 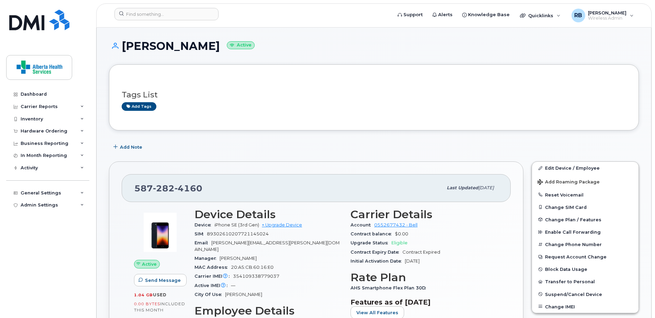 What do you see at coordinates (425, 277) in the screenshot?
I see `h3: Rate Plan` at bounding box center [425, 277].